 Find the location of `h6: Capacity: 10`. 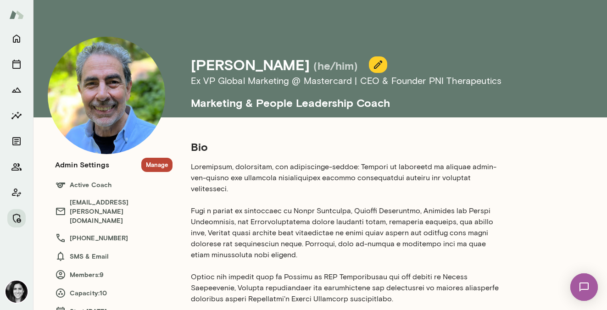

h6: Capacity: 10 is located at coordinates (114, 293).